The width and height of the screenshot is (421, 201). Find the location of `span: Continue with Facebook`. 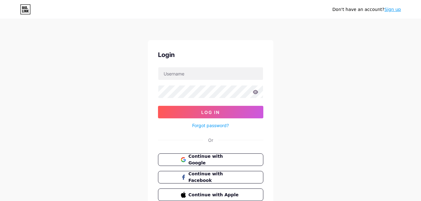

span: Continue with Facebook is located at coordinates (214, 178).